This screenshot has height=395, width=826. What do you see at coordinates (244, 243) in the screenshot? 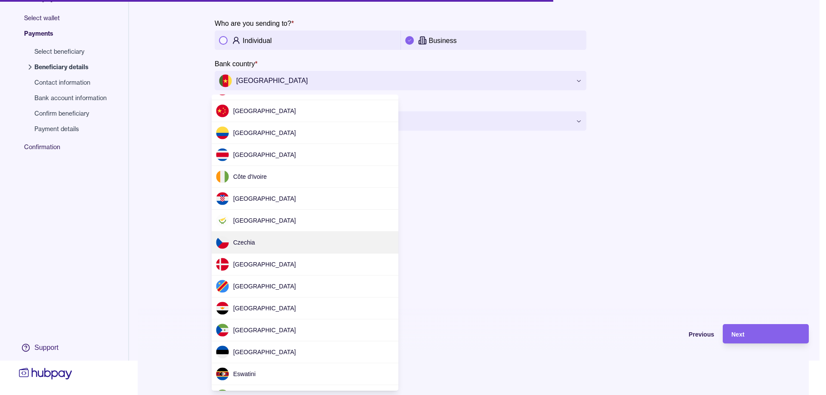
I see `span: Czechia` at bounding box center [244, 243].